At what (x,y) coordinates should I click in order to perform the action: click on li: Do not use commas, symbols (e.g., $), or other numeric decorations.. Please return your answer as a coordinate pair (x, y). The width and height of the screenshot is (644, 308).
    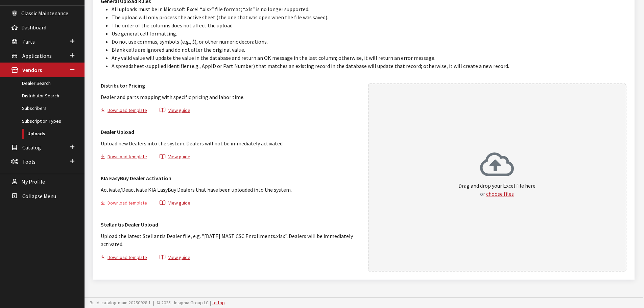
    Looking at the image, I should click on (369, 42).